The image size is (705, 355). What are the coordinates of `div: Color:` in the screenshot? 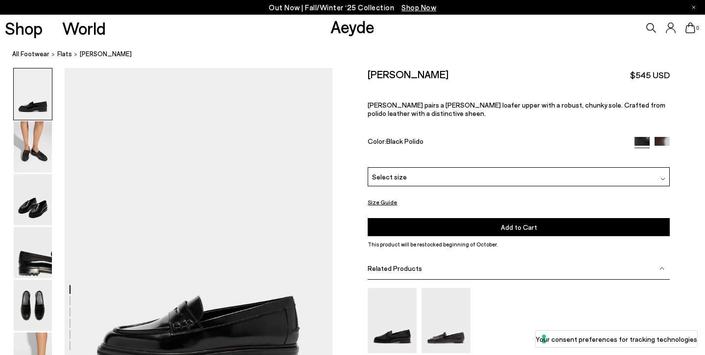 It's located at (496, 142).